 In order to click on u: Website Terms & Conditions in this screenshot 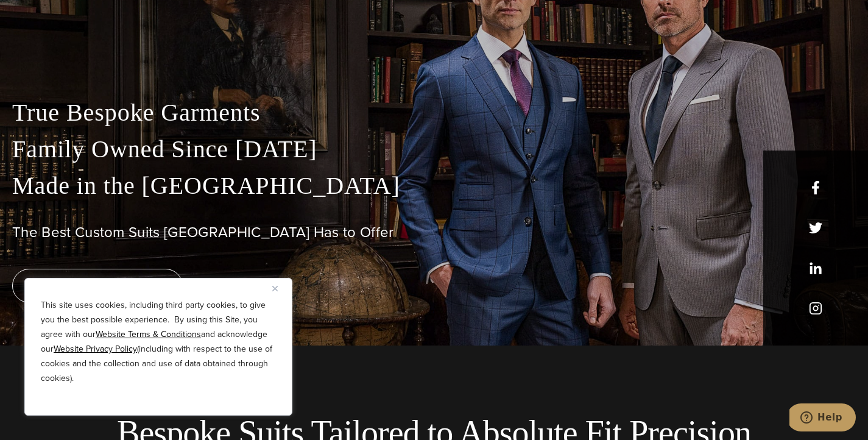, I will do `click(148, 334)`.